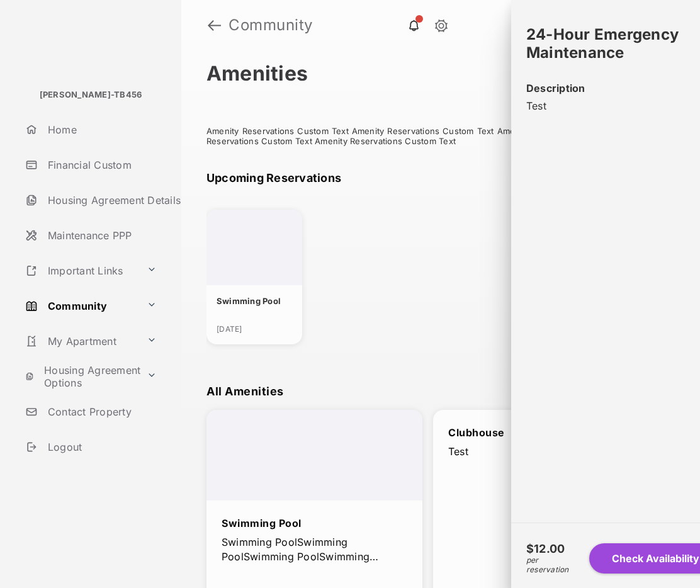 The image size is (700, 588). What do you see at coordinates (81, 271) in the screenshot?
I see `a: Important Links` at bounding box center [81, 271].